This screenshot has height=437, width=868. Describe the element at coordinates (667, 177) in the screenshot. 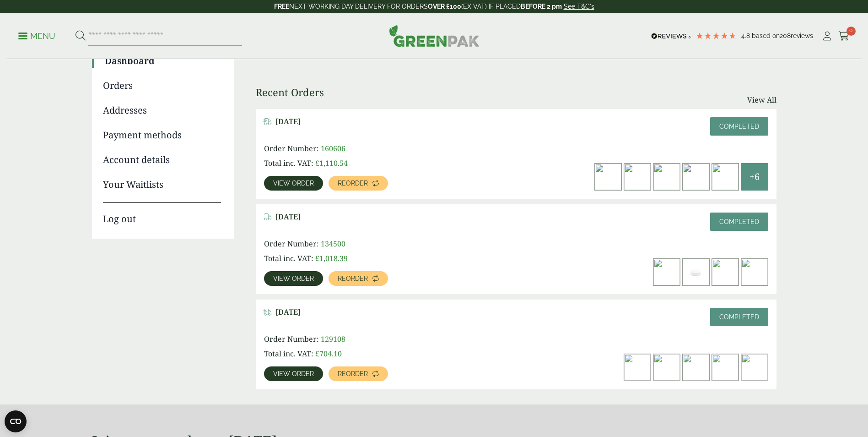

I see `img: dsc_0111a_1_3-300x449.jpg` at that location.